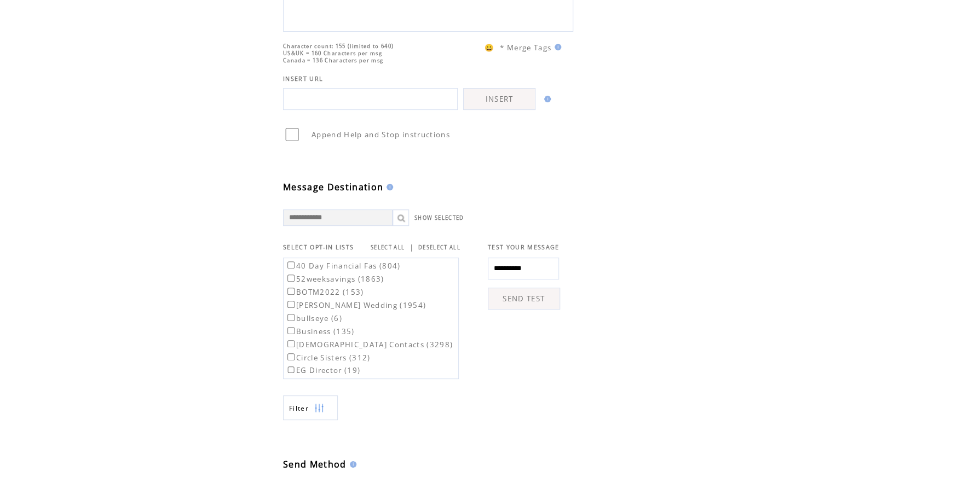 The width and height of the screenshot is (980, 490). Describe the element at coordinates (325, 292) in the screenshot. I see `label: BOTM2022 (153)` at that location.